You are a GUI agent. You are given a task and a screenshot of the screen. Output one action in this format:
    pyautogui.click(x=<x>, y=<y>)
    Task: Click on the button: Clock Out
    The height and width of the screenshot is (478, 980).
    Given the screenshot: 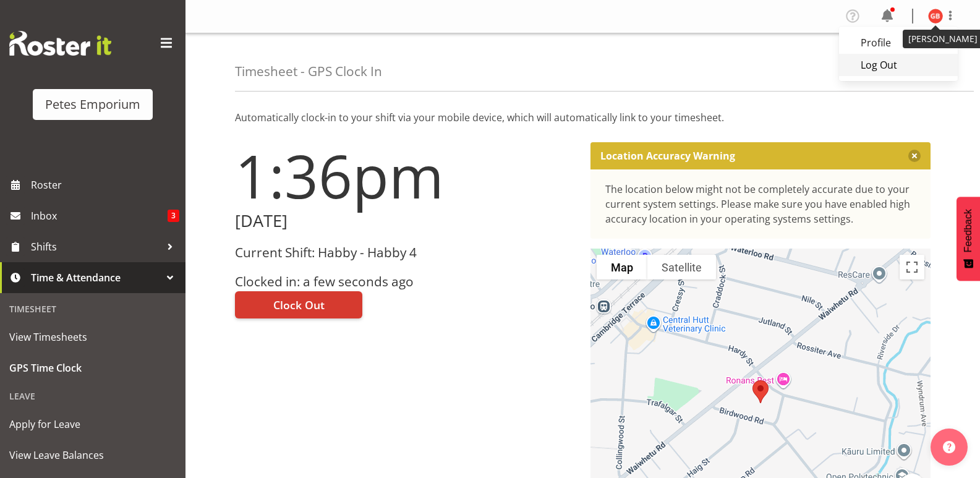 What is the action you would take?
    pyautogui.click(x=299, y=304)
    